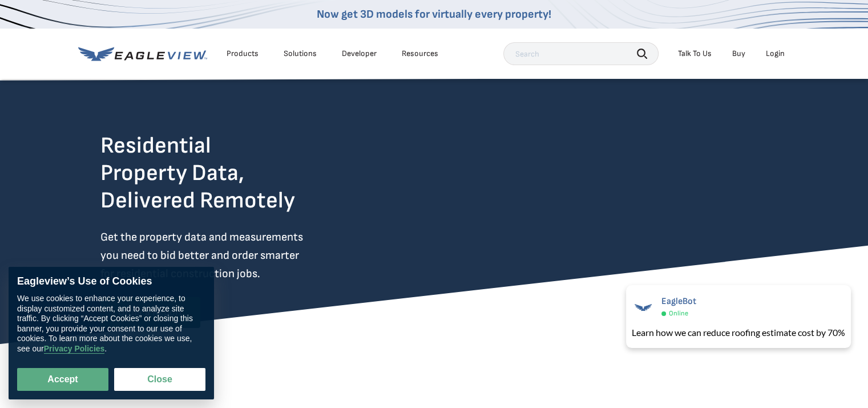 Image resolution: width=868 pixels, height=408 pixels. Describe the element at coordinates (738, 54) in the screenshot. I see `a: Buy` at that location.